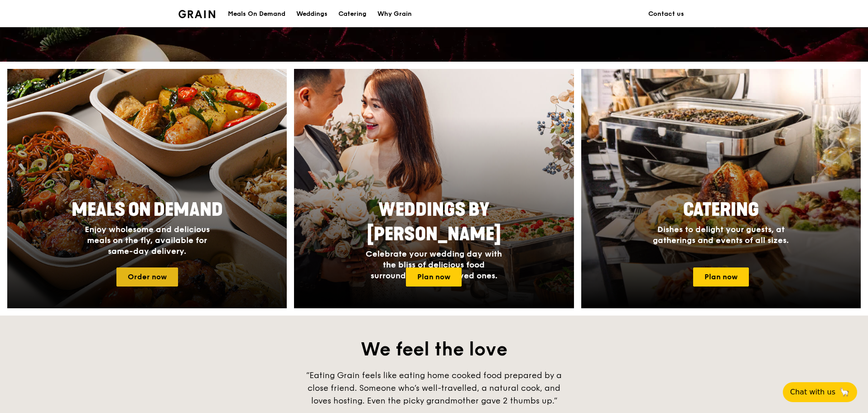 The image size is (868, 413). Describe the element at coordinates (256, 14) in the screenshot. I see `div: Meals On Demand` at that location.